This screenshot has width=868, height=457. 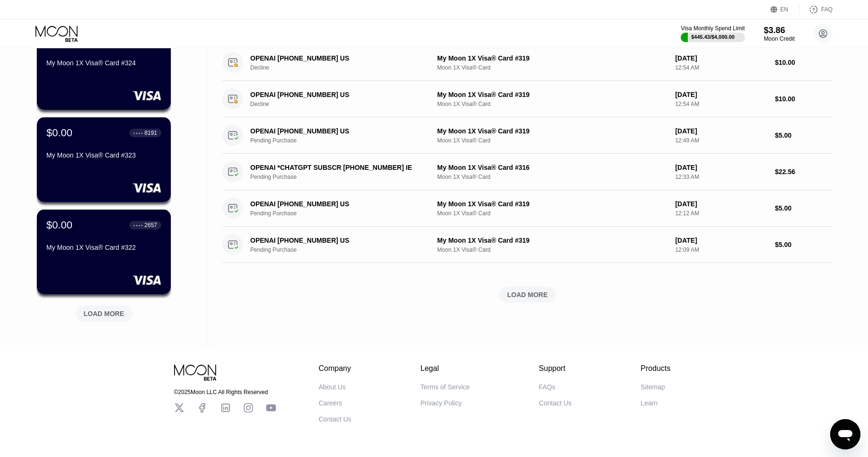 I want to click on div: Terms of Service, so click(x=445, y=387).